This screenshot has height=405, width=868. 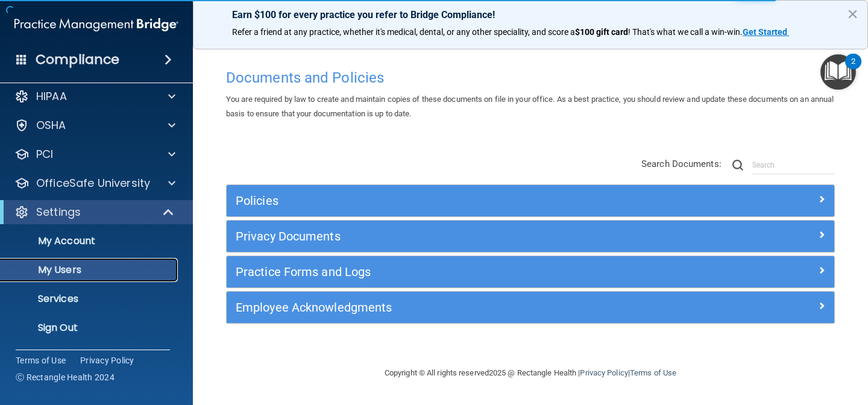 I want to click on a: Employee Acknowledgments, so click(x=530, y=307).